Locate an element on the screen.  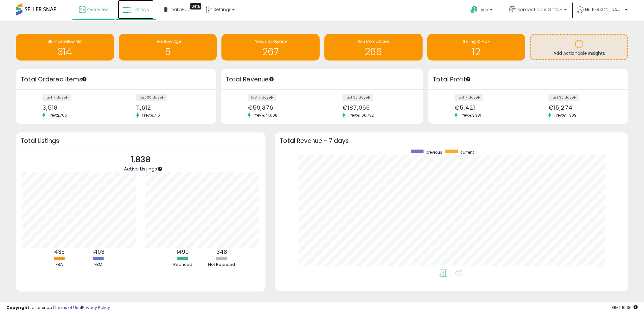
h1: 266 is located at coordinates (373, 51).